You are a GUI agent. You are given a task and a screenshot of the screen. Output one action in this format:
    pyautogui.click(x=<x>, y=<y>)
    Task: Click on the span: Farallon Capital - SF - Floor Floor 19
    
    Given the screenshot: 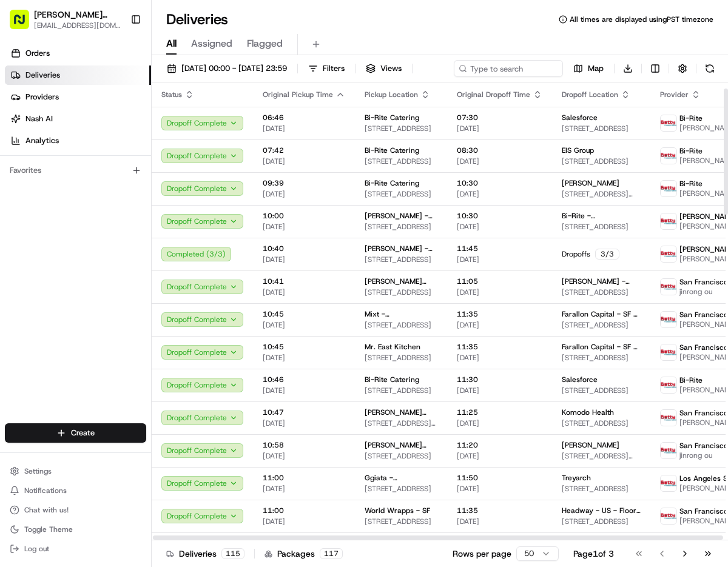 What is the action you would take?
    pyautogui.click(x=601, y=347)
    